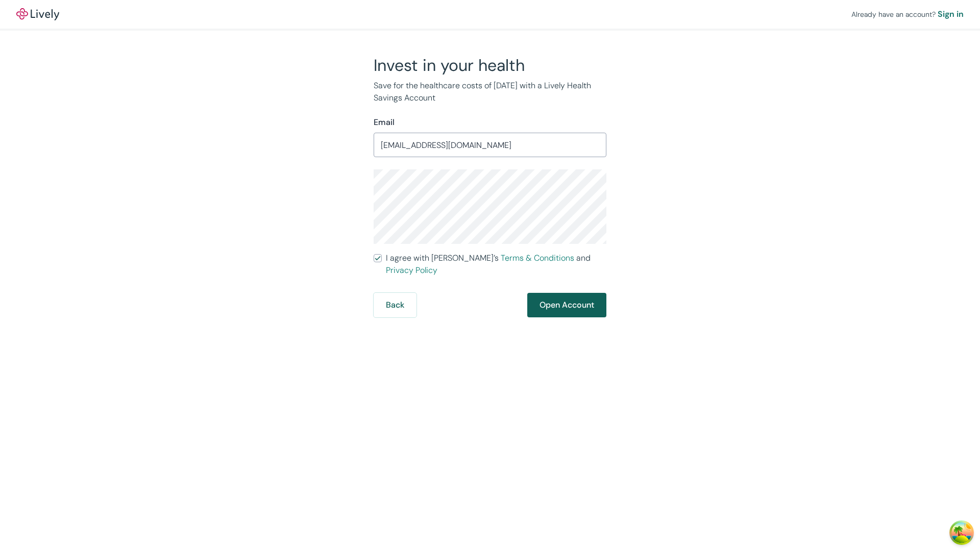 This screenshot has height=551, width=980. I want to click on div: Already have an account?, so click(907, 14).